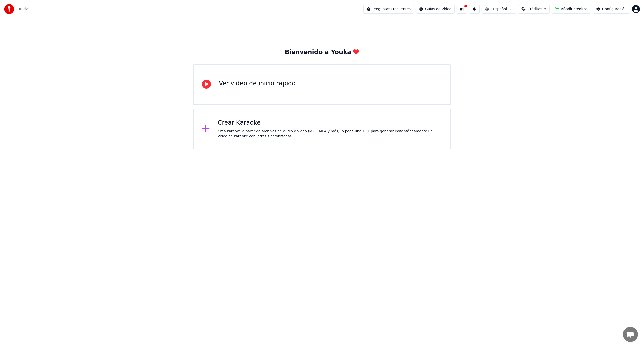  I want to click on span: Inicio, so click(24, 9).